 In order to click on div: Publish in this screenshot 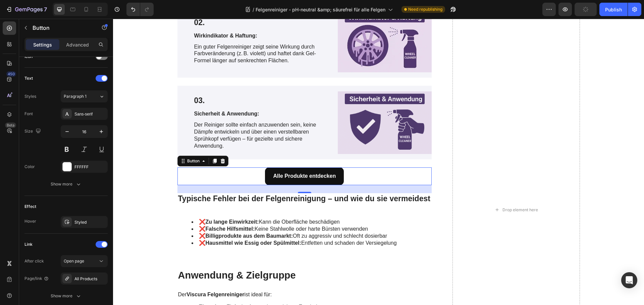, I will do `click(613, 9)`.